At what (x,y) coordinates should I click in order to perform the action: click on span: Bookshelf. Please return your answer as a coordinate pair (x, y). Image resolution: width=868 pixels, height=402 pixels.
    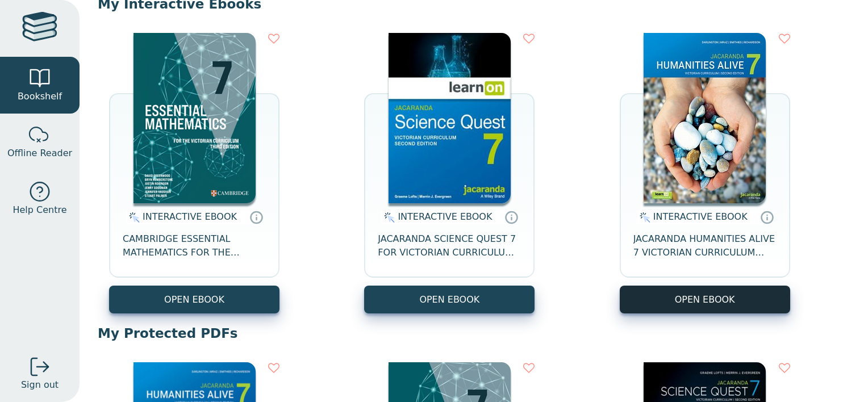
    Looking at the image, I should click on (40, 96).